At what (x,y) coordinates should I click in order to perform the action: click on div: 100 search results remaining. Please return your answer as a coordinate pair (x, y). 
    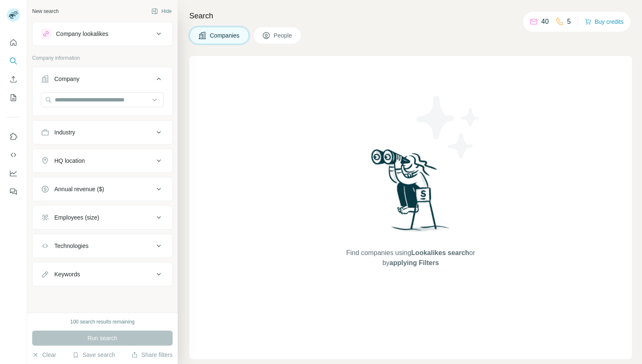
    Looking at the image, I should click on (103, 322).